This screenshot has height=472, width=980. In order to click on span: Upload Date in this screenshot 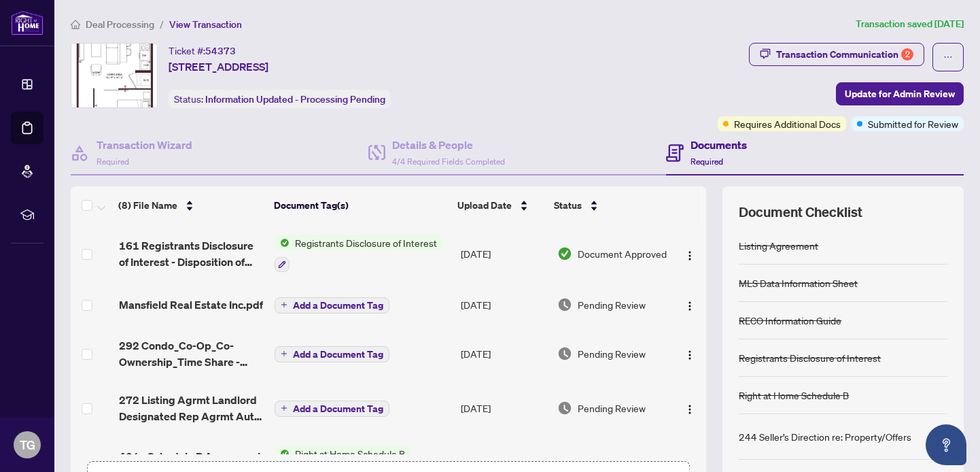, I will do `click(484, 205)`.